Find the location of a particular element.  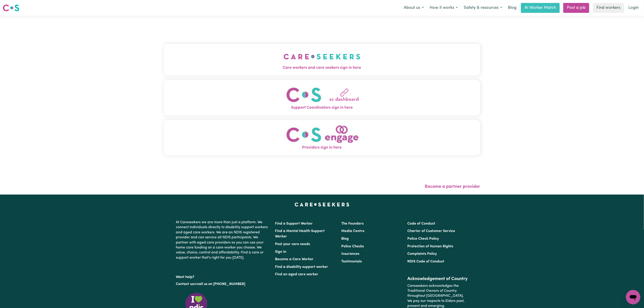

a: Testimonials is located at coordinates (351, 262).